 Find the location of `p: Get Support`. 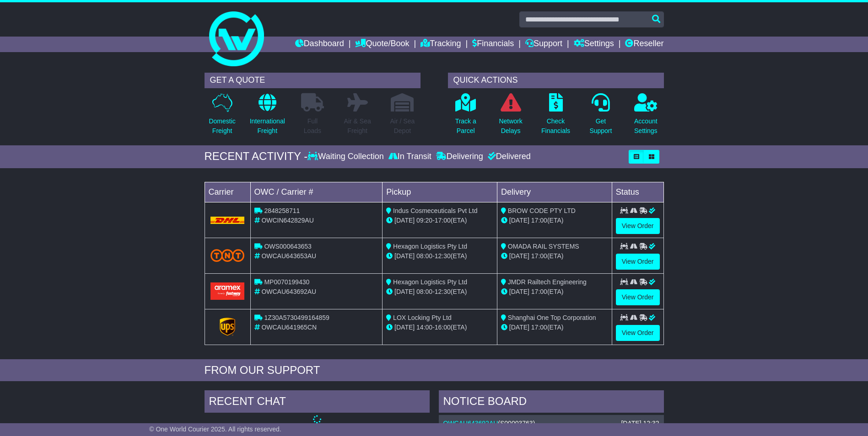

p: Get Support is located at coordinates (600, 126).